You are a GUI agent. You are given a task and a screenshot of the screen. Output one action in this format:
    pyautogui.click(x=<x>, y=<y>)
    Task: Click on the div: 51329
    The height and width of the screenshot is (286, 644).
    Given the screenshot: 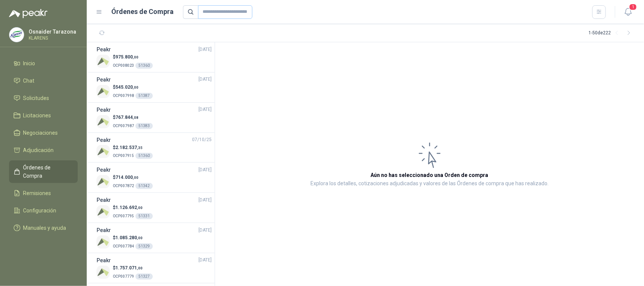 What is the action you would take?
    pyautogui.click(x=144, y=246)
    